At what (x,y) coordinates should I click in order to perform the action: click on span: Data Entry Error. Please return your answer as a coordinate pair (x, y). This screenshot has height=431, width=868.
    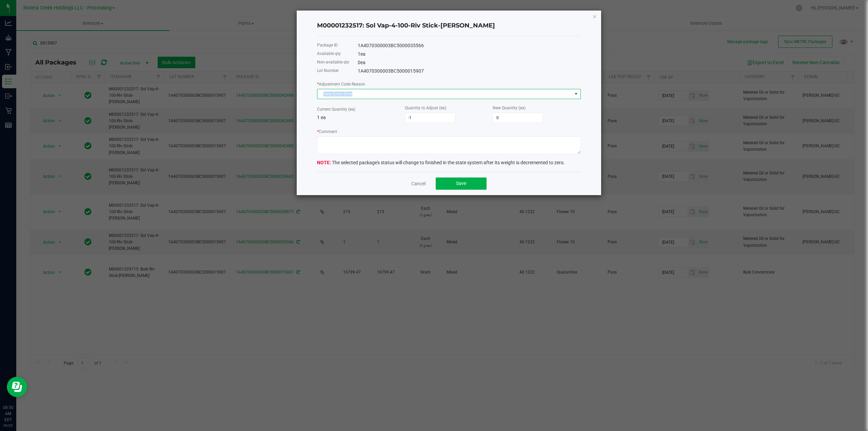
    Looking at the image, I should click on (445, 94).